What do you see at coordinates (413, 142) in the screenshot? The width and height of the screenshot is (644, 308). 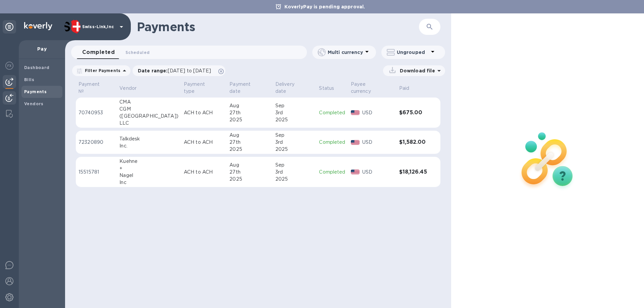 I see `h3: $1,582.00` at bounding box center [413, 142].